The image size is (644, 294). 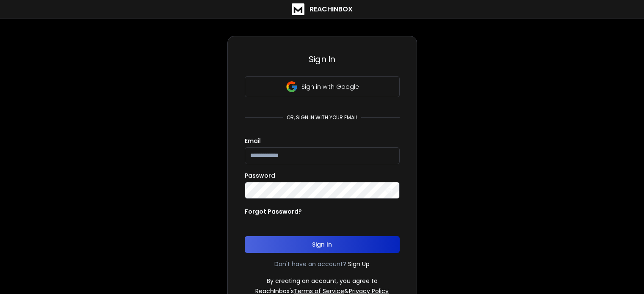 I want to click on button: Sign In, so click(x=322, y=245).